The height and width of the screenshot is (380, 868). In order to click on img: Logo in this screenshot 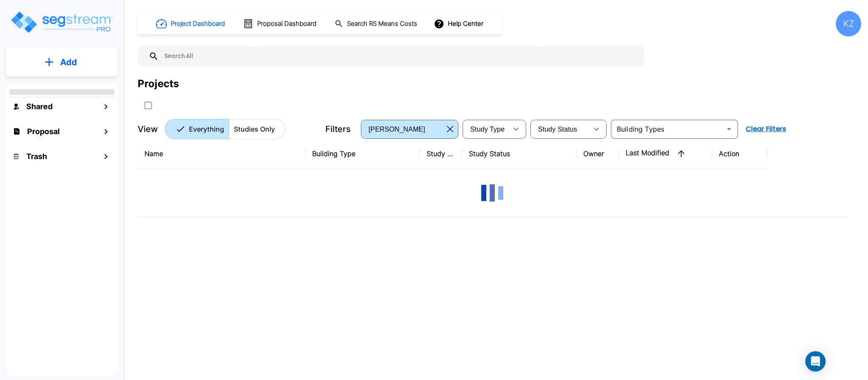, I will do `click(61, 22)`.